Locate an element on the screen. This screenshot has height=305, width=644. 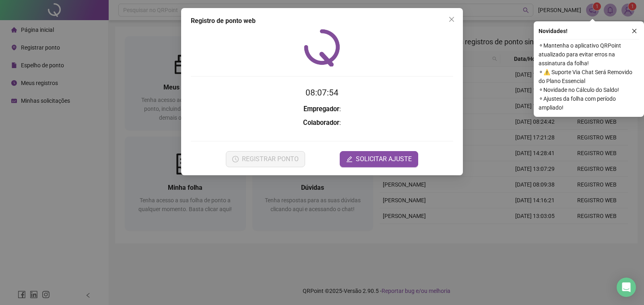
span: edit is located at coordinates (350, 159).